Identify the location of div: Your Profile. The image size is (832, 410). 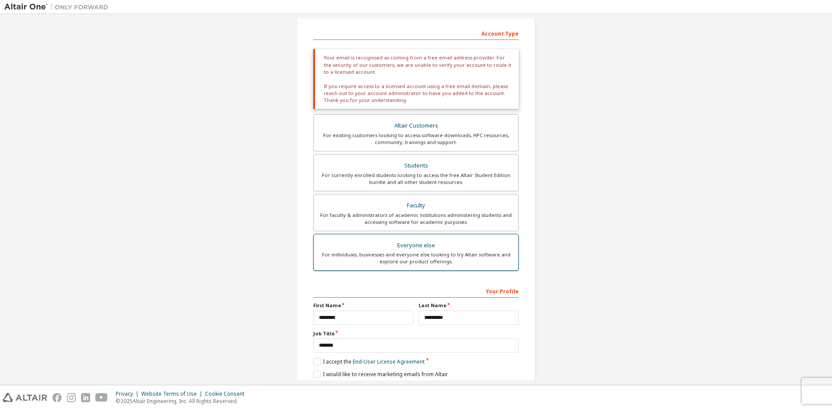
(416, 290).